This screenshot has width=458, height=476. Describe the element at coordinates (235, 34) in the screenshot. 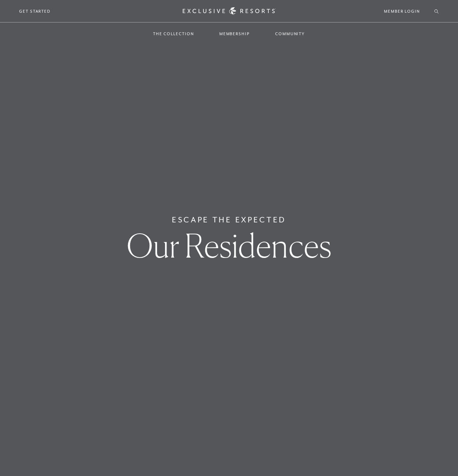

I see `a: Membership` at that location.